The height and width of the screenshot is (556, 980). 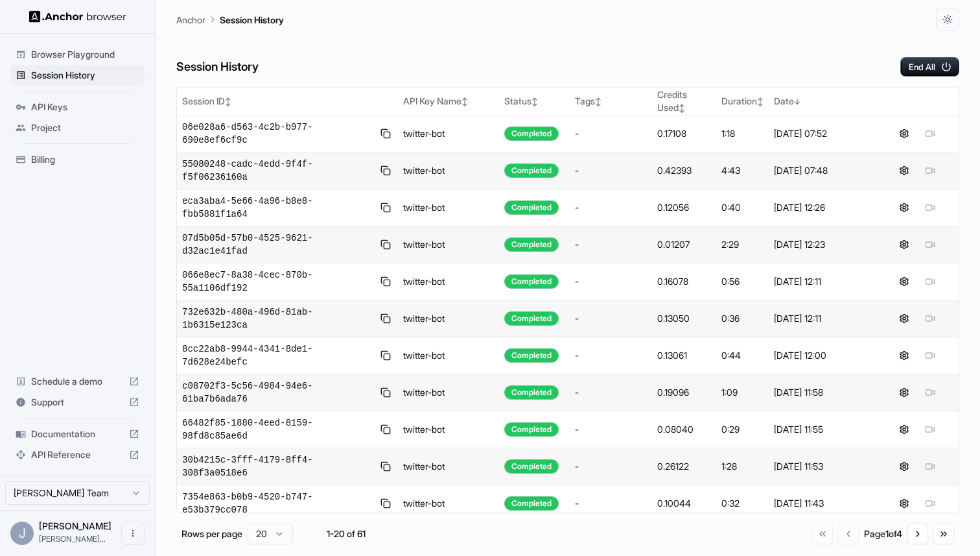 I want to click on span: Browser Playground, so click(x=85, y=55).